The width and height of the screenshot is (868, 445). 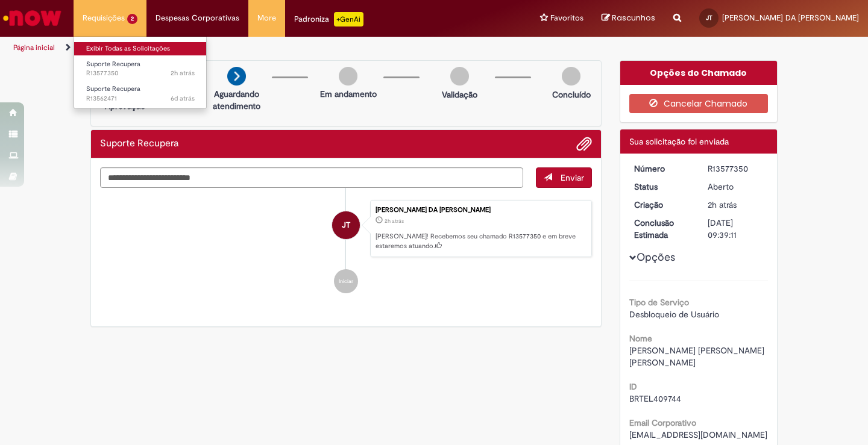 What do you see at coordinates (640, 338) in the screenshot?
I see `b: Nome` at bounding box center [640, 338].